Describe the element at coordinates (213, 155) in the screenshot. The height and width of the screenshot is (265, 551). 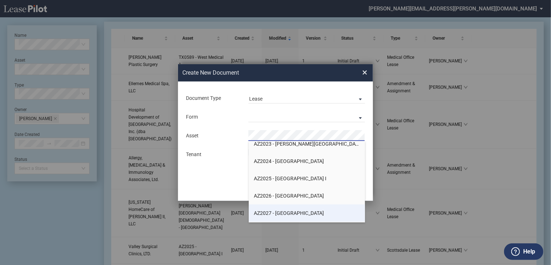
I see `div: Tenant` at that location.